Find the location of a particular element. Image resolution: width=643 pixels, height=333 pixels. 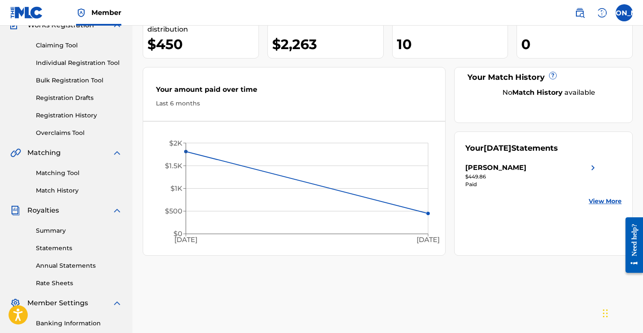

a: Individual Registration Tool is located at coordinates (79, 63).